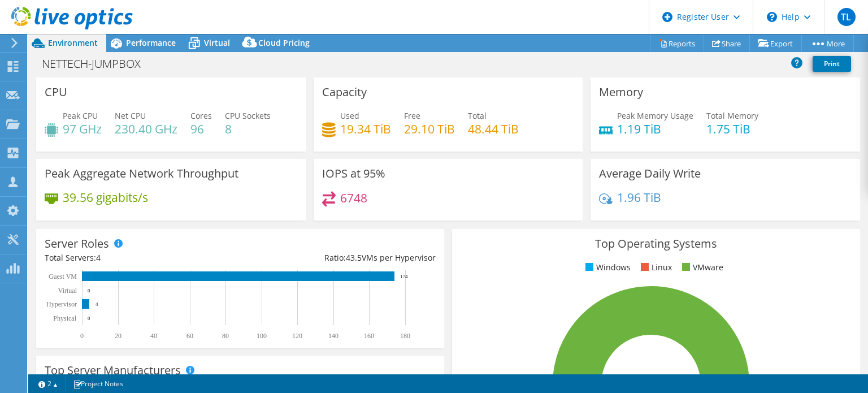 The image size is (868, 393). What do you see at coordinates (828, 43) in the screenshot?
I see `a: More` at bounding box center [828, 43].